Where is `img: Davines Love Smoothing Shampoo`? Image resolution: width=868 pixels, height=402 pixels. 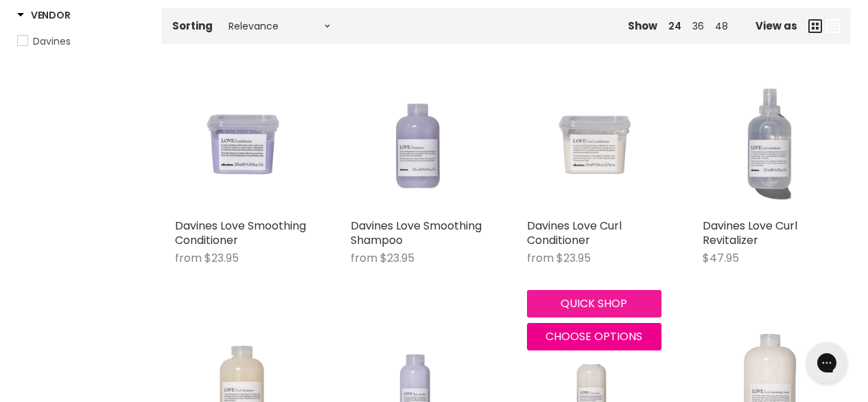 img: Davines Love Smoothing Shampoo is located at coordinates (418, 144).